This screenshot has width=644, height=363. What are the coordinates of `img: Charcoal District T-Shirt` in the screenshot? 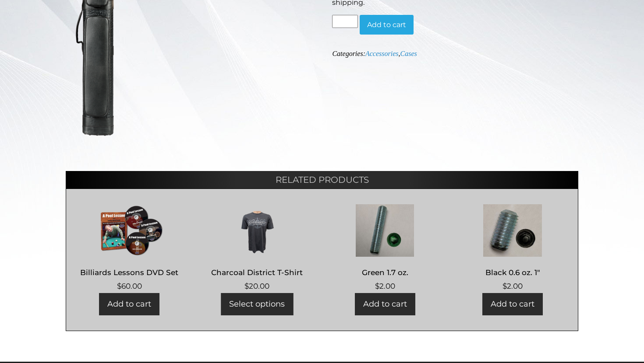 It's located at (257, 231).